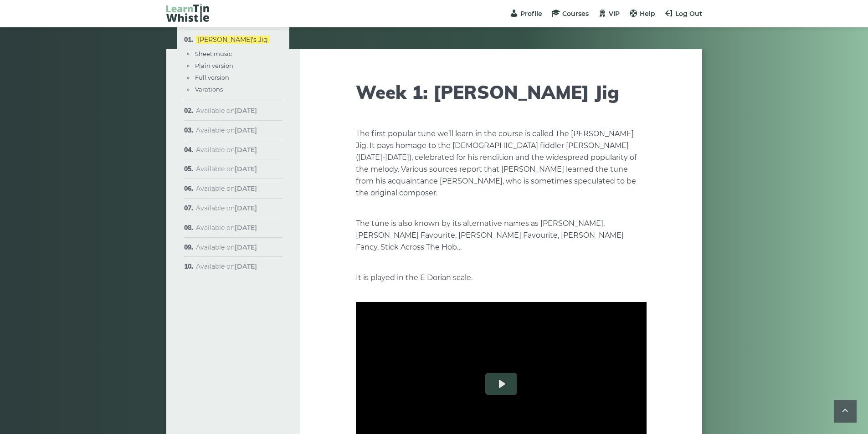  Describe the element at coordinates (688, 14) in the screenshot. I see `span: Log Out` at that location.